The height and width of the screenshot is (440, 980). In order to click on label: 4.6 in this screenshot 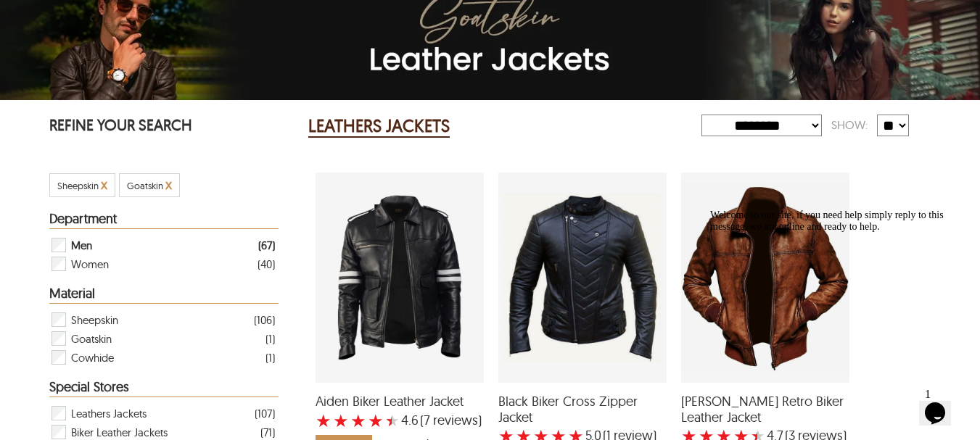, I will do `click(410, 421)`.